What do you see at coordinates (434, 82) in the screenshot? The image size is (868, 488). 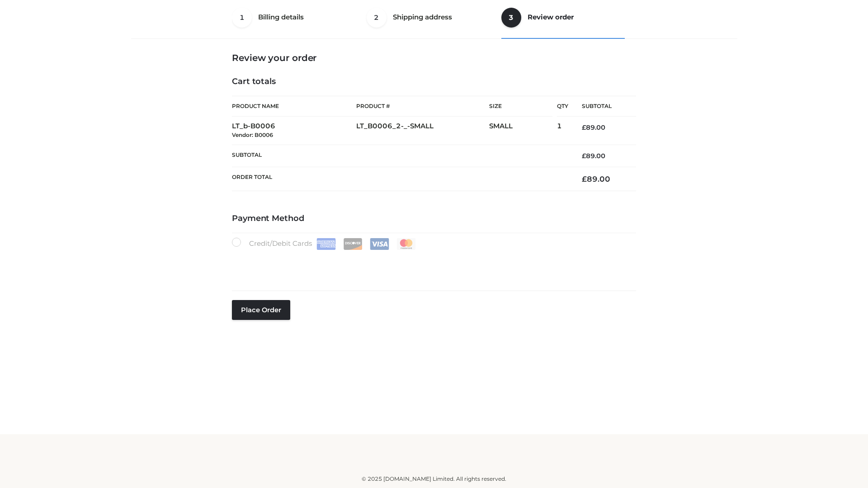 I see `h4: Cart totals` at bounding box center [434, 82].